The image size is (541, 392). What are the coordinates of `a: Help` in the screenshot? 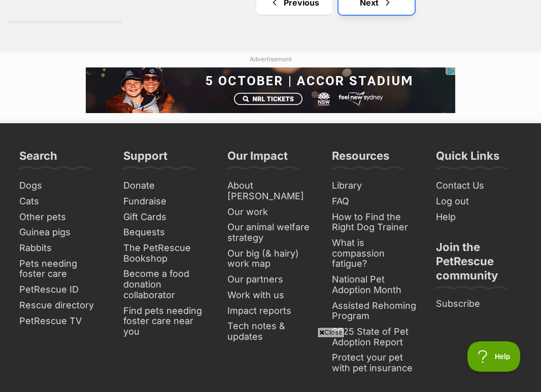 It's located at (479, 217).